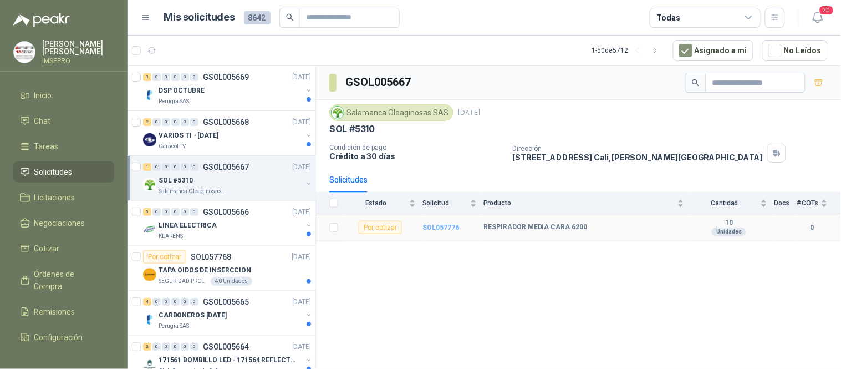 Image resolution: width=841 pixels, height=369 pixels. Describe the element at coordinates (227, 360) in the screenshot. I see `p: 171561 BOMBILLO LED - 171564 REFLECTOR 50W` at that location.